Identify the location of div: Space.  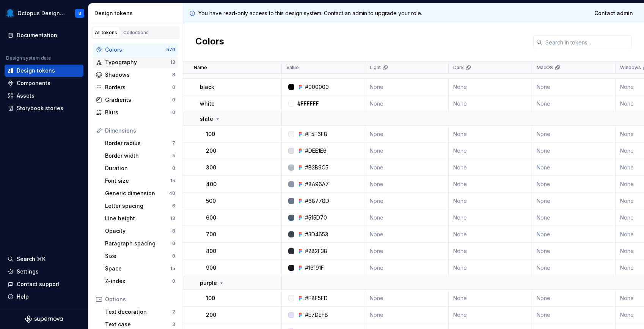
(138, 269).